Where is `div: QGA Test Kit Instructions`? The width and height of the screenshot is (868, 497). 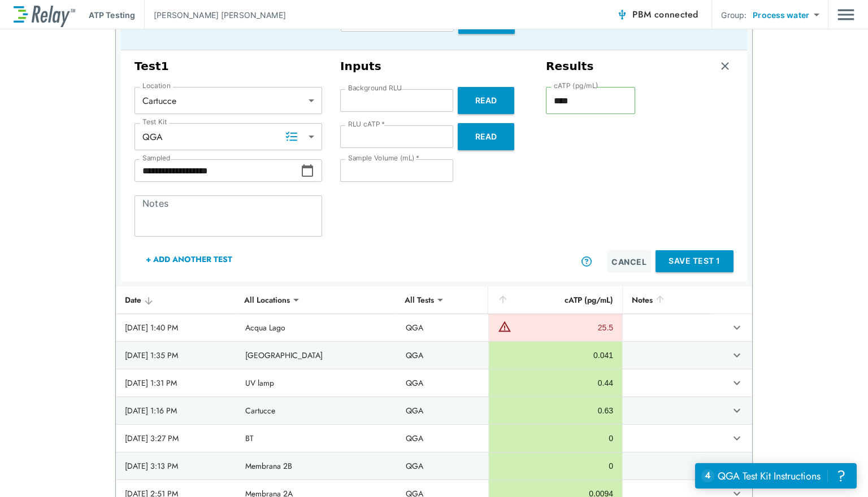 div: QGA Test Kit Instructions is located at coordinates (74, 13).